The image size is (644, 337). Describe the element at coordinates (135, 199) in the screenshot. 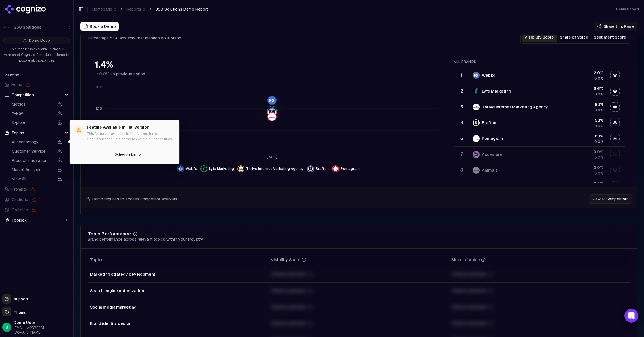

I see `span: Demo required to access competitor analysis` at that location.